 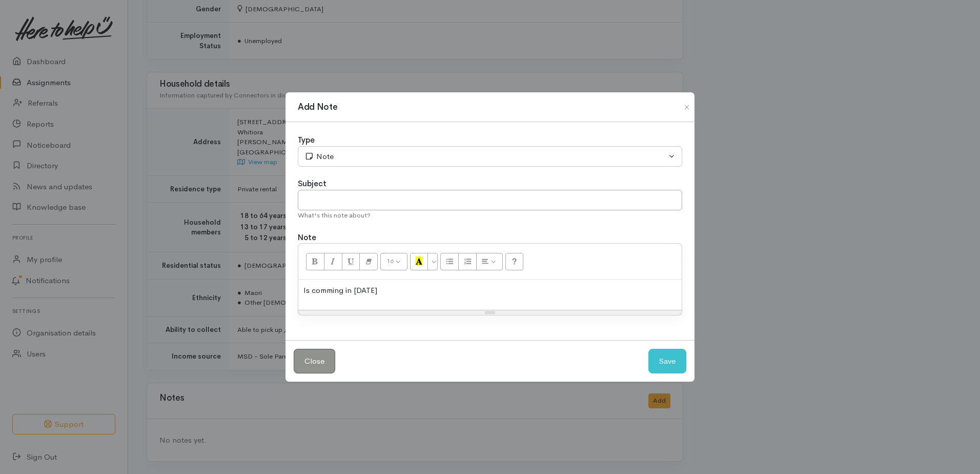 What do you see at coordinates (433, 261) in the screenshot?
I see `button: More Color` at bounding box center [433, 261].